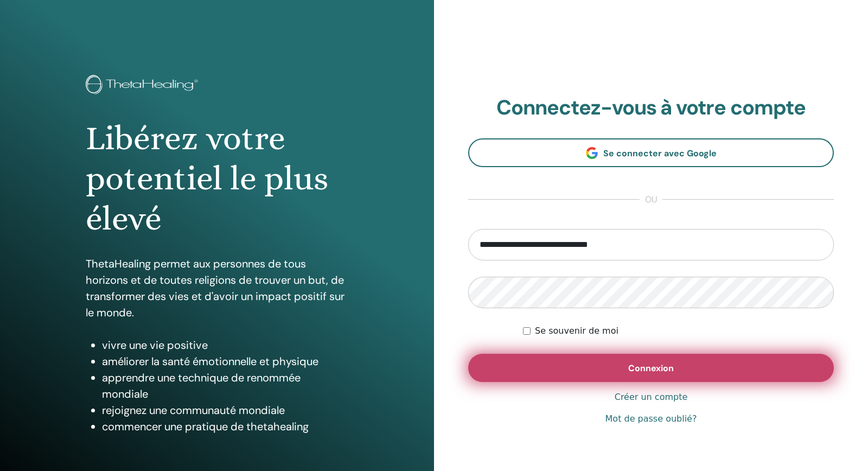  Describe the element at coordinates (651, 419) in the screenshot. I see `a: Mot de passe oublié?` at that location.